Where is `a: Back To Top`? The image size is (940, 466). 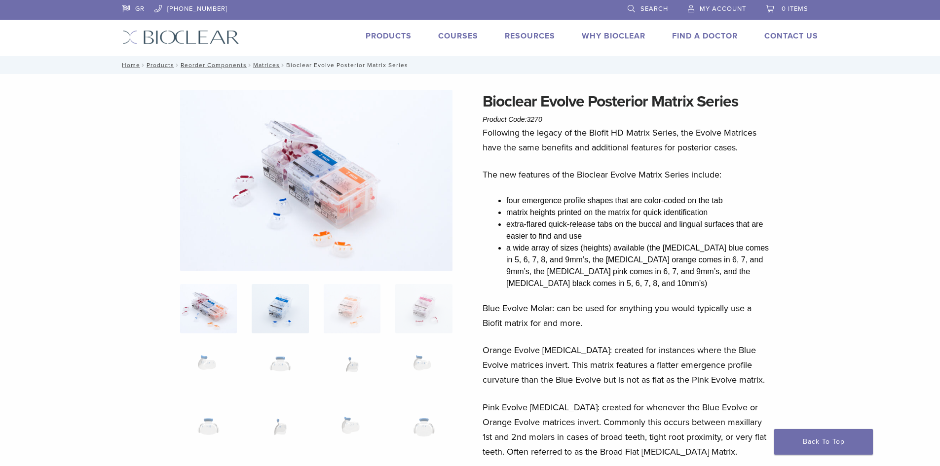
a: Back To Top is located at coordinates (824, 442).